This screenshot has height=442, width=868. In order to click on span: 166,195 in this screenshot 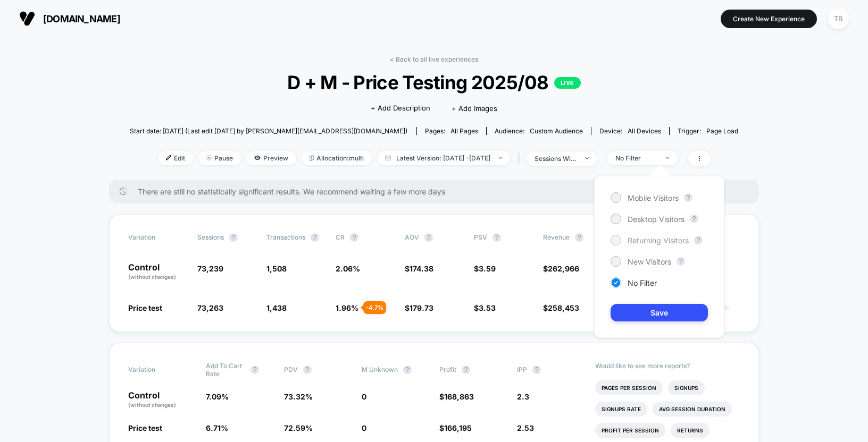, I will do `click(458, 428)`.